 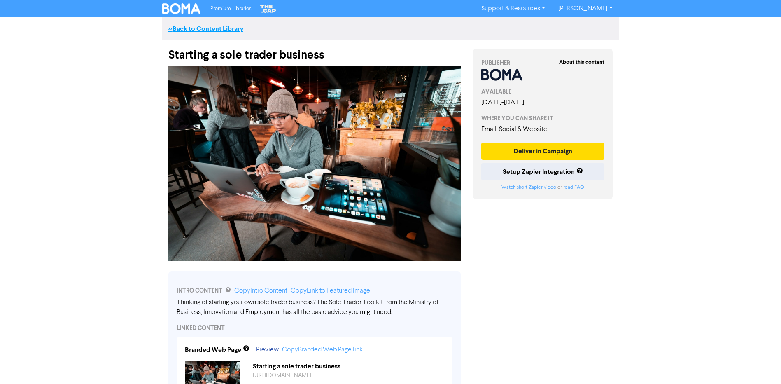 What do you see at coordinates (543, 151) in the screenshot?
I see `button: Deliver in Campaign` at bounding box center [543, 151].